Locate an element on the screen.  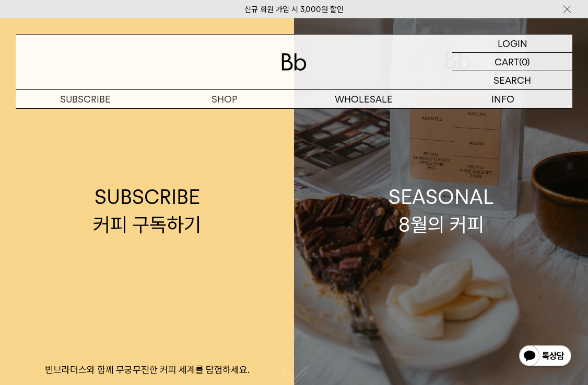
a: SHOP is located at coordinates (225, 99).